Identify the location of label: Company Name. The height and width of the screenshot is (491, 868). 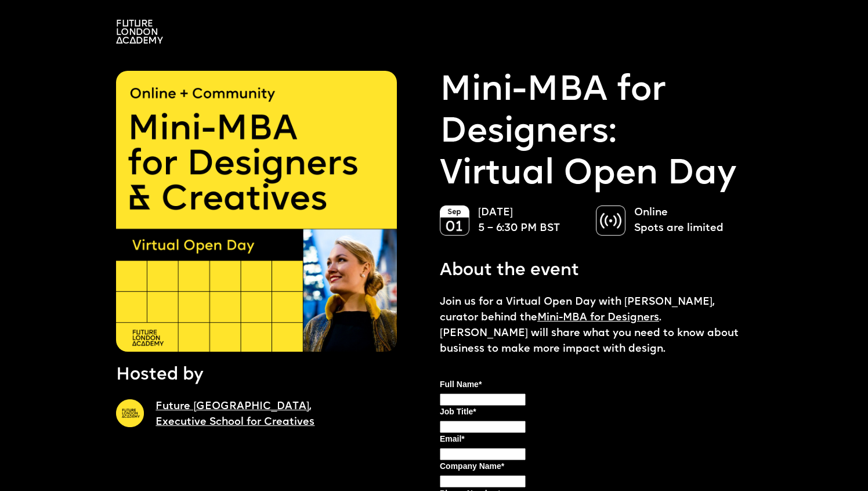
(596, 466).